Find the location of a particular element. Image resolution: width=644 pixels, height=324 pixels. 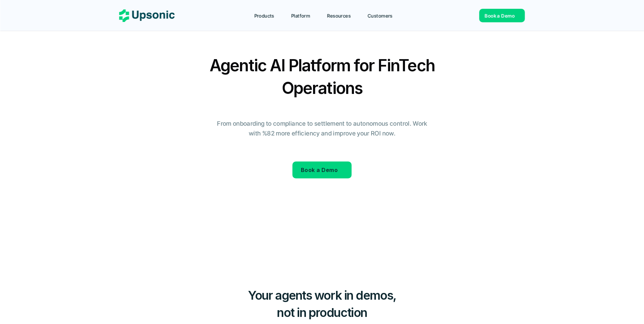

span: Your agents work in demos, is located at coordinates (322, 295).